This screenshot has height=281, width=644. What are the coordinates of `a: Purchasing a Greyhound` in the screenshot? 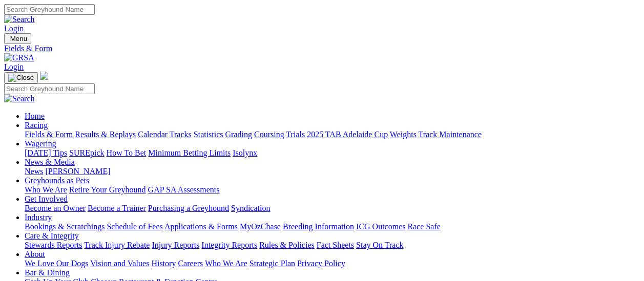 It's located at (188, 208).